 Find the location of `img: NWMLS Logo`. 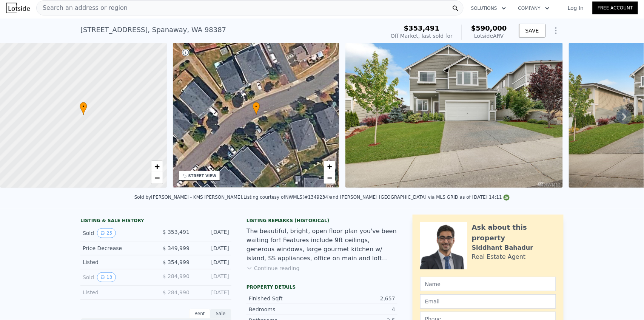

img: NWMLS Logo is located at coordinates (507, 197).